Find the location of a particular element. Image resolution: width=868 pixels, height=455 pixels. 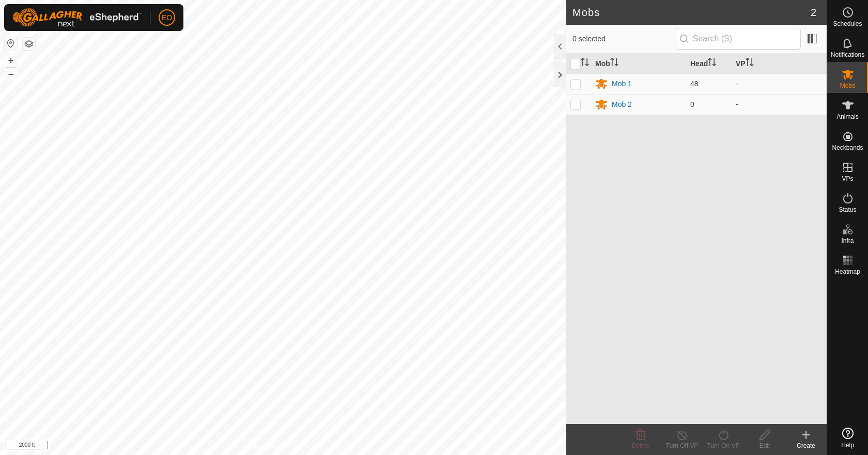

input: Search (S) is located at coordinates (738, 39).